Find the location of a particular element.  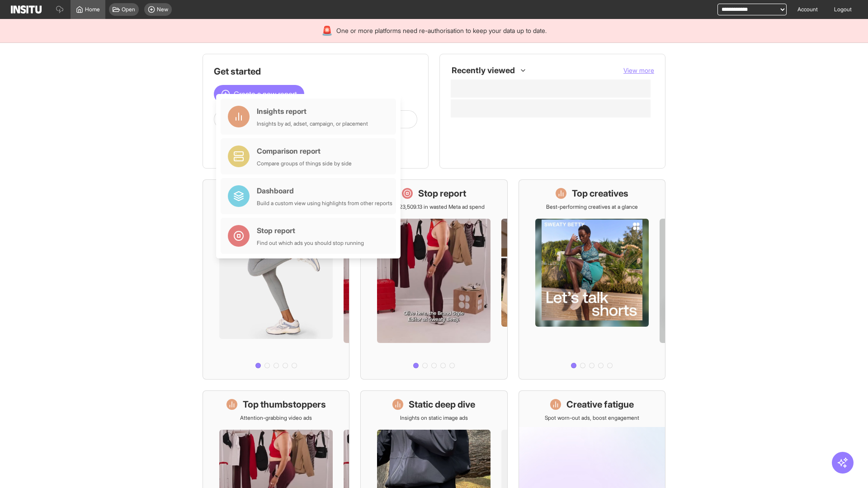

span: Home is located at coordinates (92, 10).